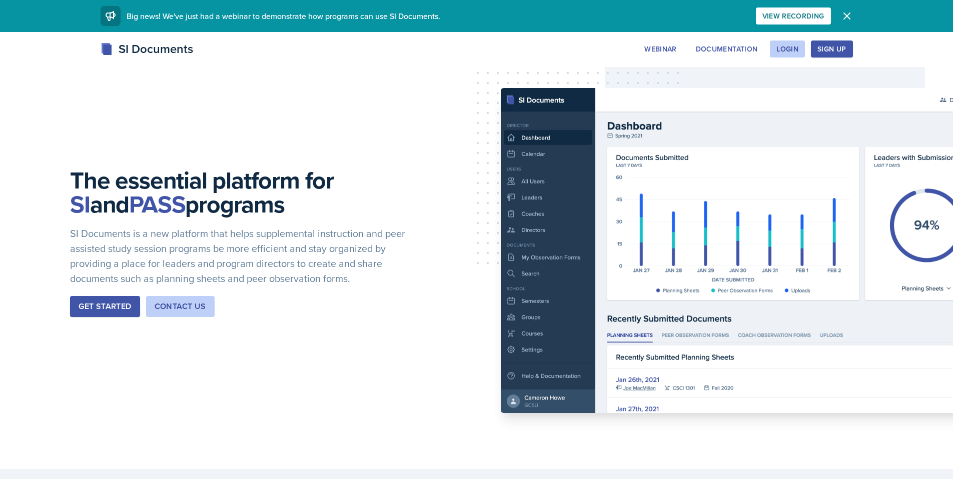 The width and height of the screenshot is (953, 479). Describe the element at coordinates (793, 16) in the screenshot. I see `button: View Recording` at that location.